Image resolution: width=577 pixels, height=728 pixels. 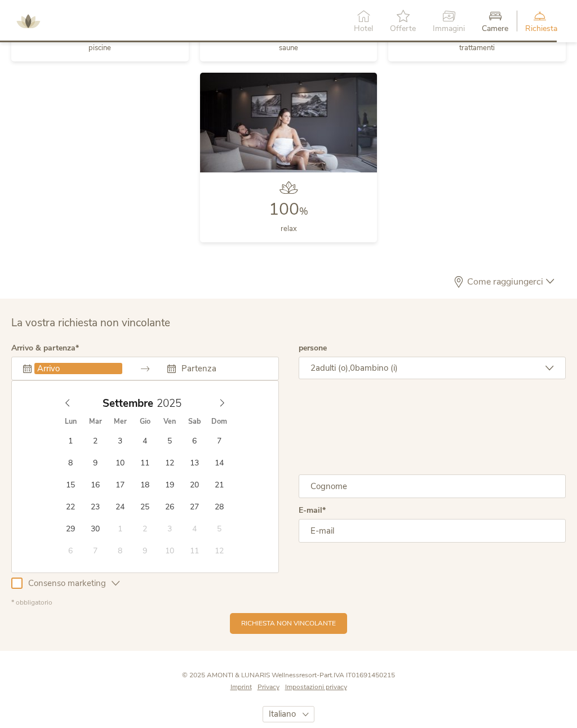 What do you see at coordinates (194, 440) in the screenshot?
I see `span: Settembre 6, 2025` at bounding box center [194, 440].